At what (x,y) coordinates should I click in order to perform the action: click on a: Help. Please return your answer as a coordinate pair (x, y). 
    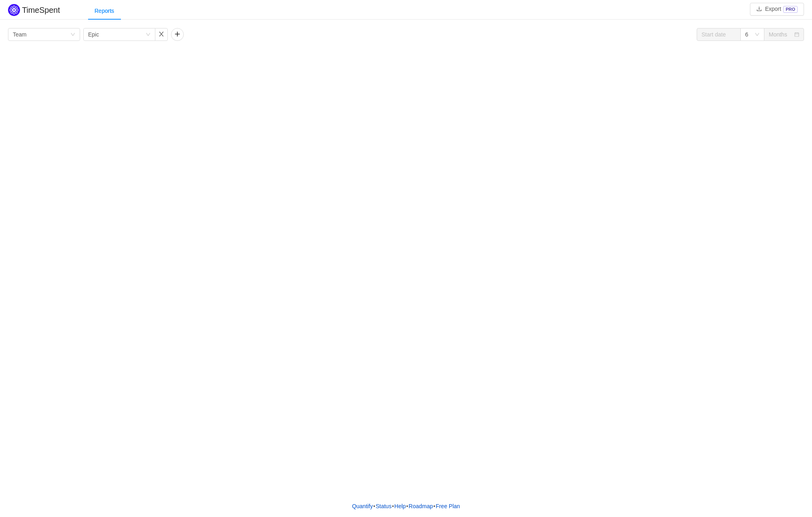
    Looking at the image, I should click on (400, 506).